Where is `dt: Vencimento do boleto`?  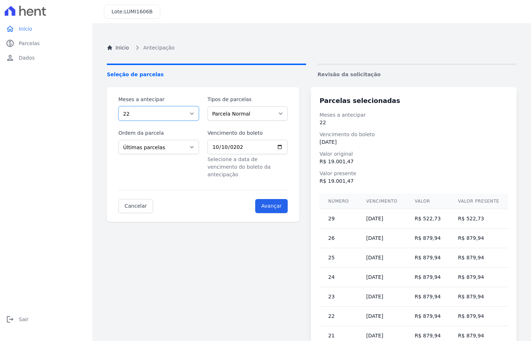 dt: Vencimento do boleto is located at coordinates (413, 134).